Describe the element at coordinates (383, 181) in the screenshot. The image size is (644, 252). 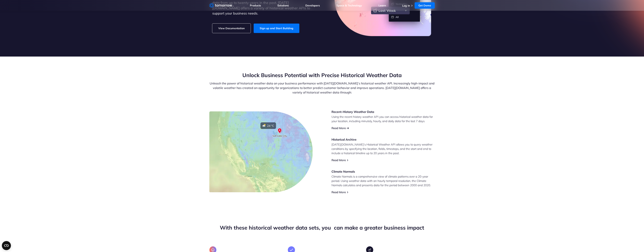
I see `p: Climate Normals is a comprehensive view of climate patterns over a 20-year period. Using weather ...` at that location.